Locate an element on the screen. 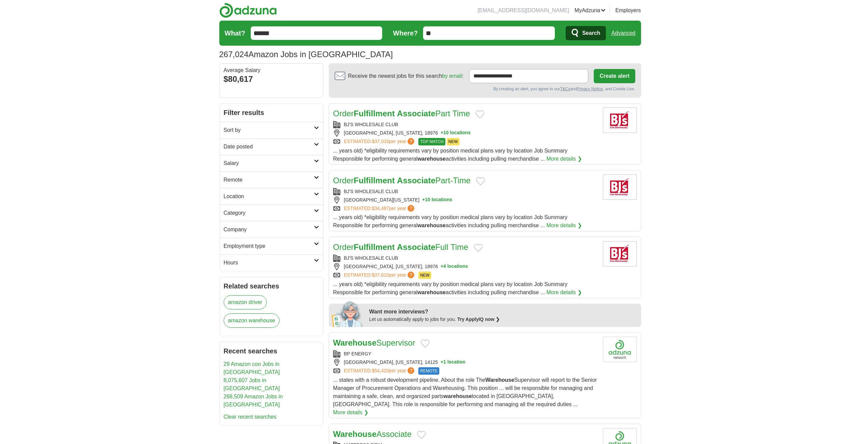 The image size is (860, 444). a: OrderFulfillment AssociatePart Time is located at coordinates (402, 113).